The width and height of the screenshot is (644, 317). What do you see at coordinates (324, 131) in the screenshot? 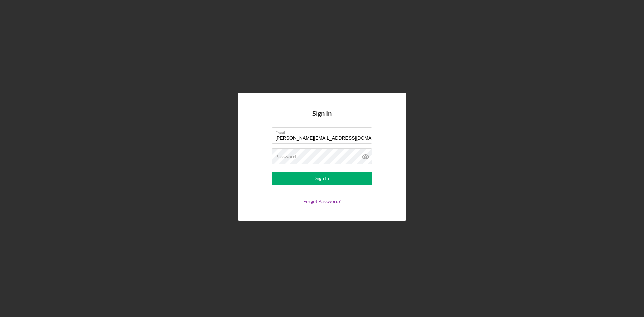
I see `label: Email` at bounding box center [324, 131].